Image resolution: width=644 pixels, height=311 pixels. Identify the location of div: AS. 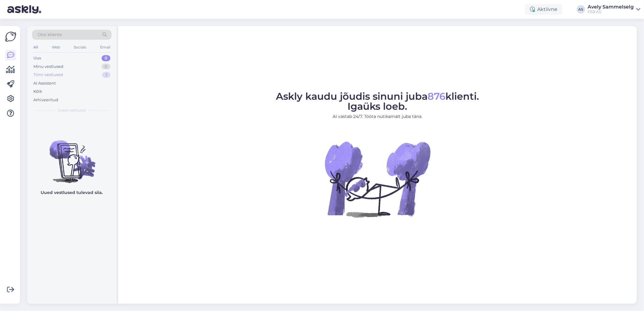
(581, 9).